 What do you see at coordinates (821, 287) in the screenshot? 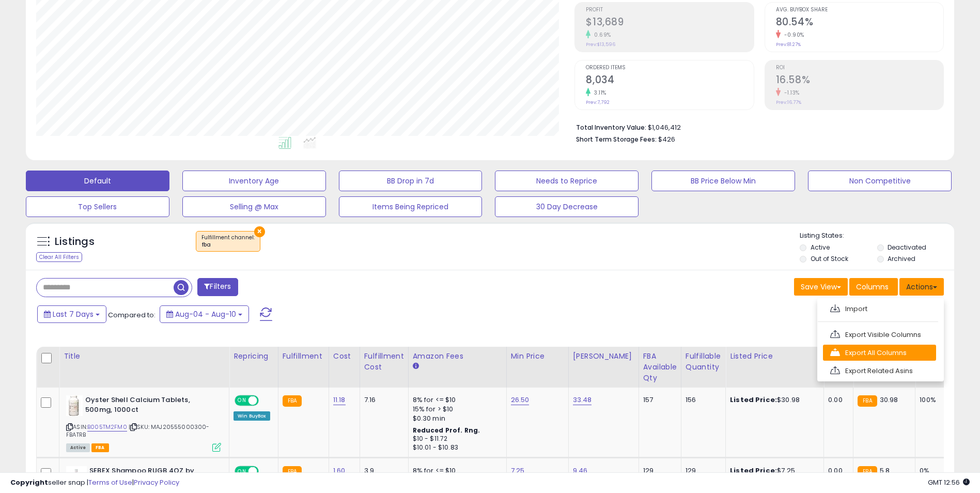
I see `button: Save View` at bounding box center [821, 287].